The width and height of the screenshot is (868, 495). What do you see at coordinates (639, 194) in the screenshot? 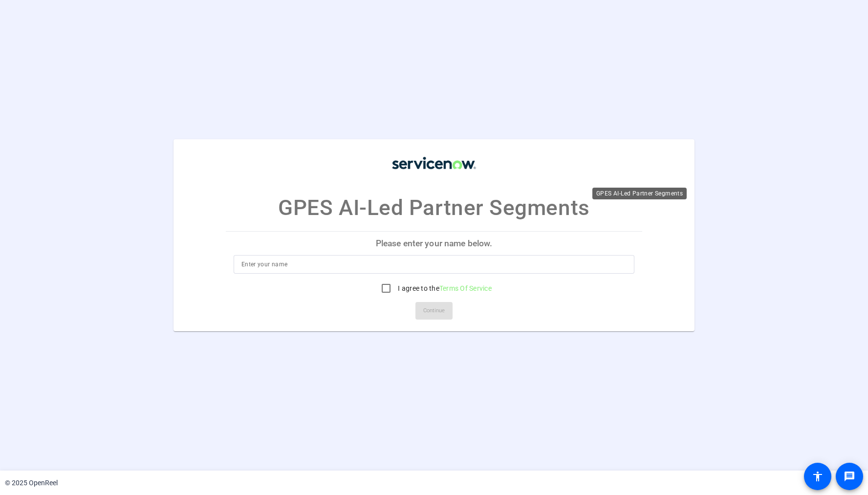
I see `div: GPES AI-Led Partner Segments` at bounding box center [639, 194].